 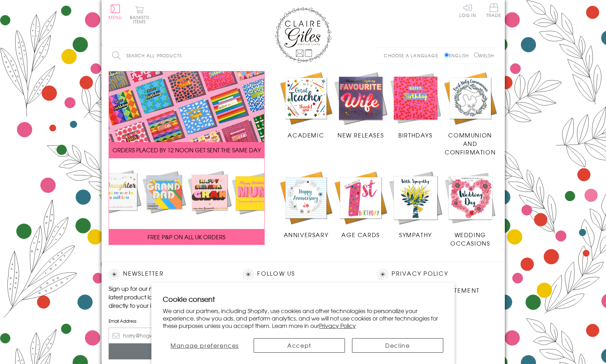 What do you see at coordinates (470, 209) in the screenshot?
I see `a: Wedding Occasions` at bounding box center [470, 209].